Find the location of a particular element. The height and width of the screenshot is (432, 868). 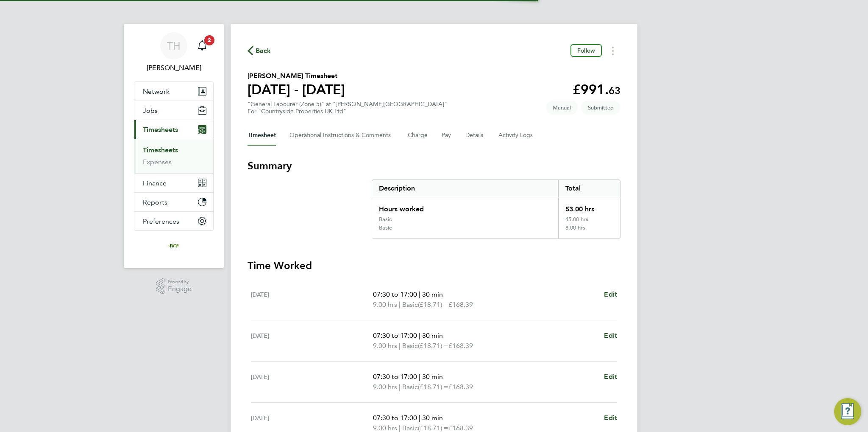

span: Finance is located at coordinates (155, 183).